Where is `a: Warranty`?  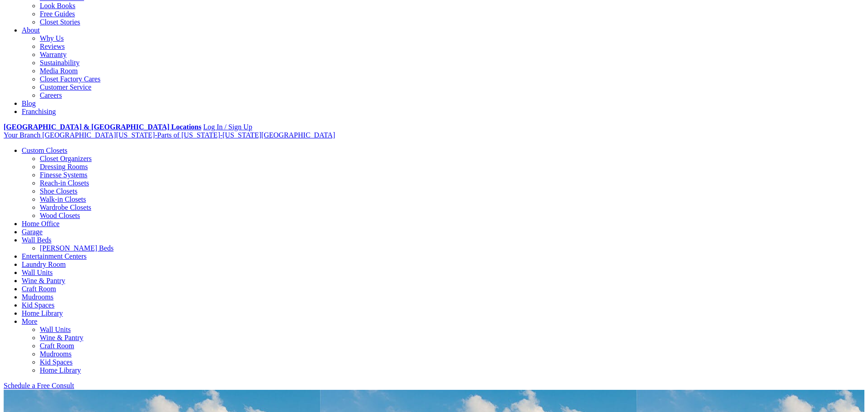 a: Warranty is located at coordinates (53, 54).